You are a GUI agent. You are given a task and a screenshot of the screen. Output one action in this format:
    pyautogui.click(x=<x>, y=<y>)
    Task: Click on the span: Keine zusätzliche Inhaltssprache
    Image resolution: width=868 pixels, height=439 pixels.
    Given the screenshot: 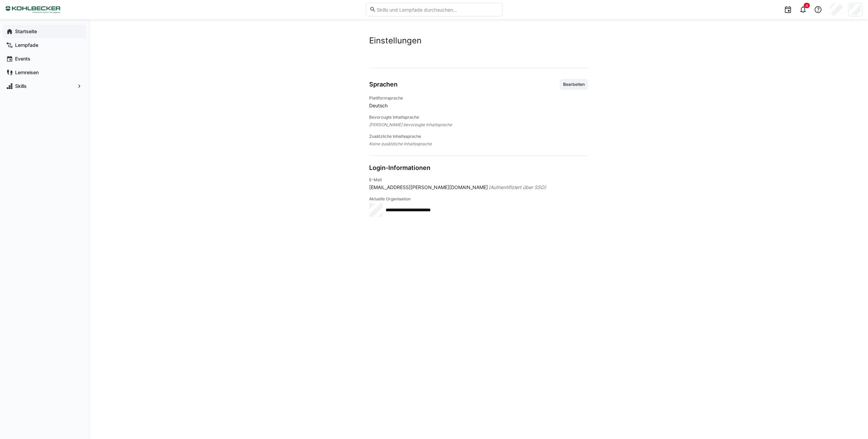 What is the action you would take?
    pyautogui.click(x=478, y=144)
    